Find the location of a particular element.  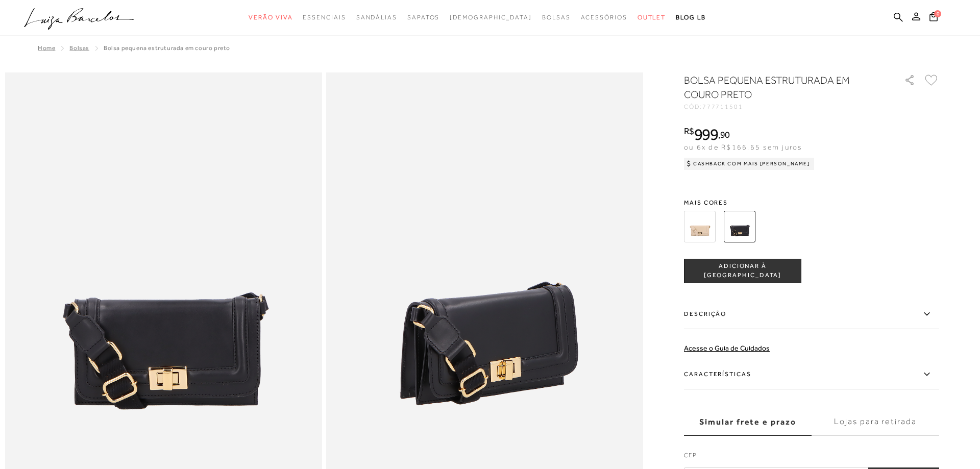

span: BLOG LB is located at coordinates (690, 18).